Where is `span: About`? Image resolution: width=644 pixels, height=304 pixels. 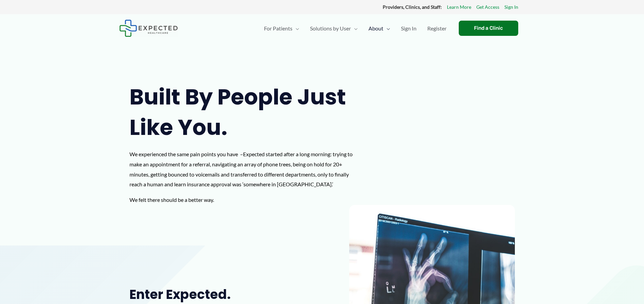
span: About is located at coordinates (376, 28).